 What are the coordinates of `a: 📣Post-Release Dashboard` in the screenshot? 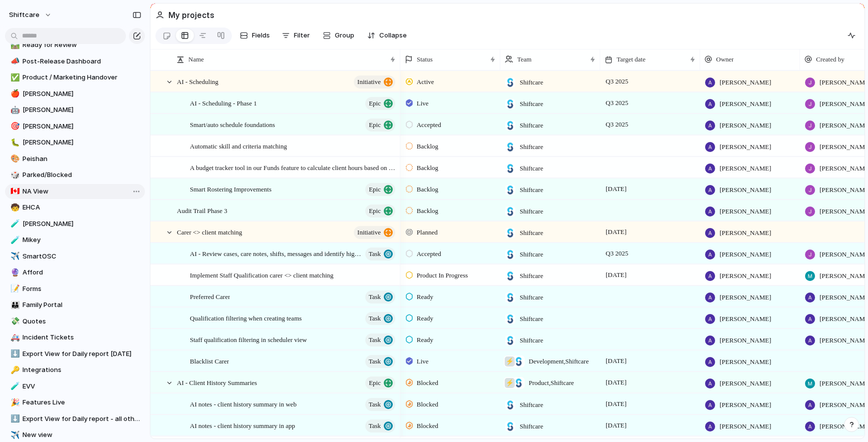 It's located at (75, 61).